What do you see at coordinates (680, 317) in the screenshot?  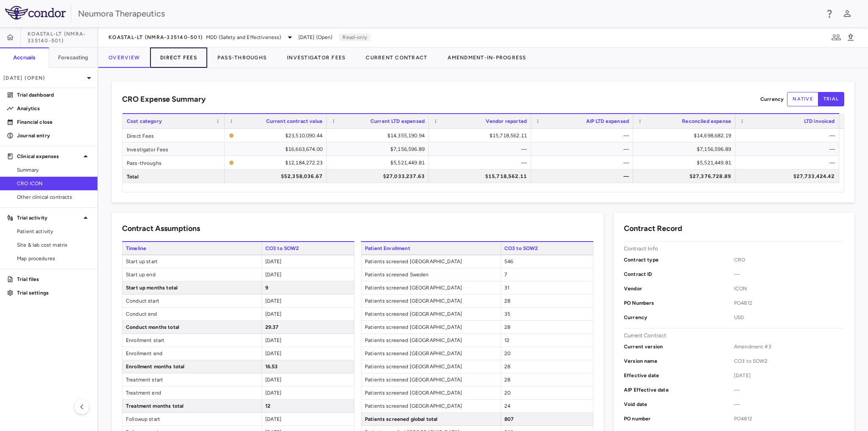 I see `p: Currency` at bounding box center [680, 317].